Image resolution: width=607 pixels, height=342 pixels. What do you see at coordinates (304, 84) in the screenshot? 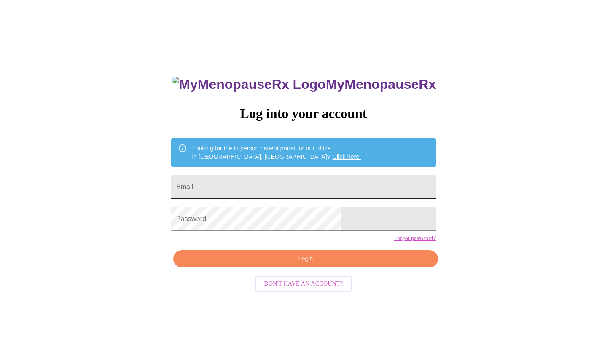
I see `h3: MyMenopauseRx` at bounding box center [304, 84].